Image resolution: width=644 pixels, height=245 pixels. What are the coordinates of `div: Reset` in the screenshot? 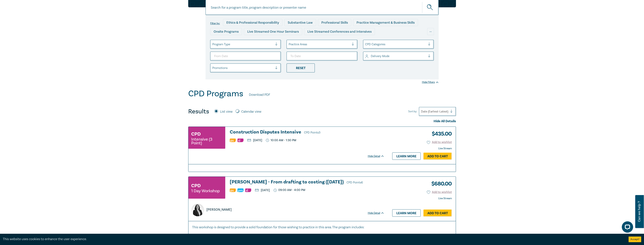 It's located at (301, 68).